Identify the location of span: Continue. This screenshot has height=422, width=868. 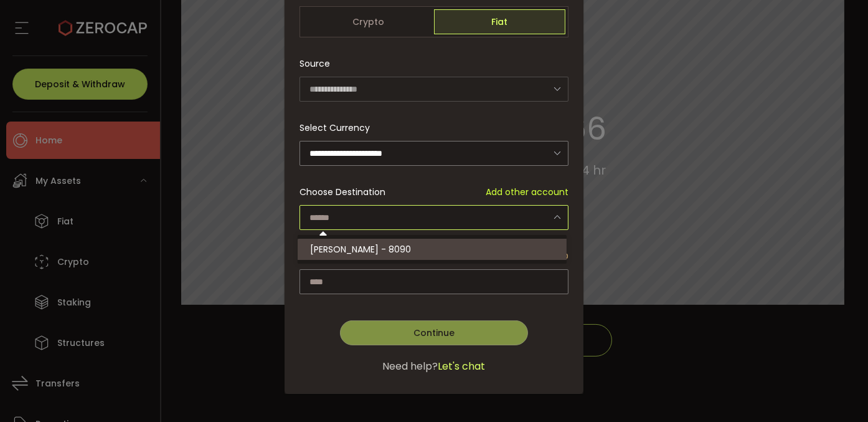
(434, 333).